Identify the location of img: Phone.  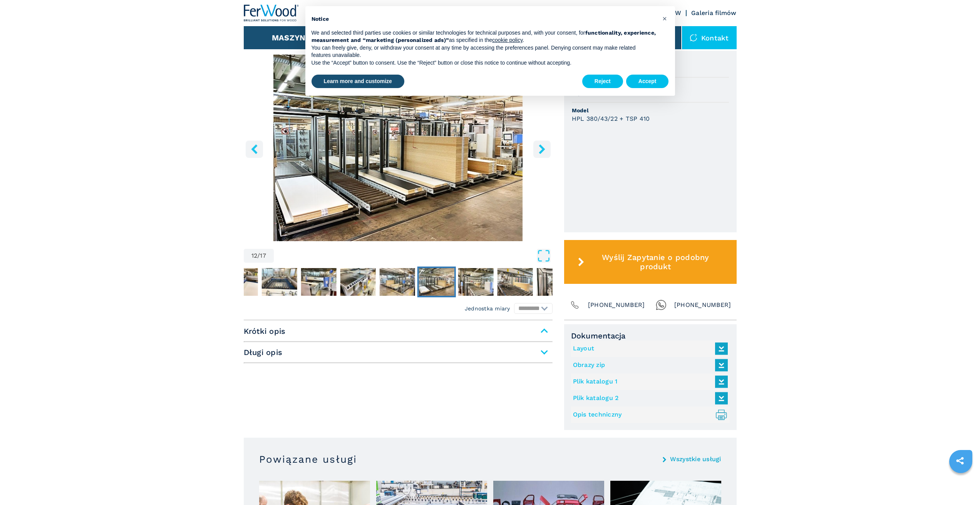
(575, 305).